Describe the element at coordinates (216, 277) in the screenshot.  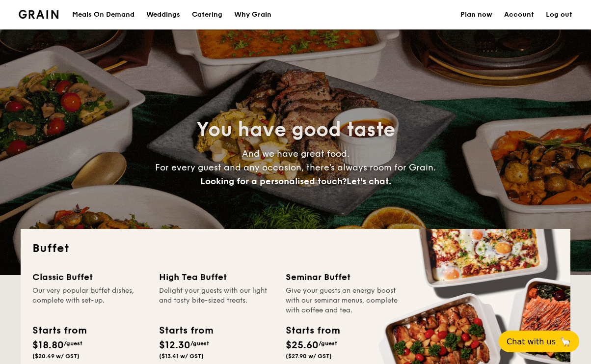
I see `div: High Tea Buffet` at that location.